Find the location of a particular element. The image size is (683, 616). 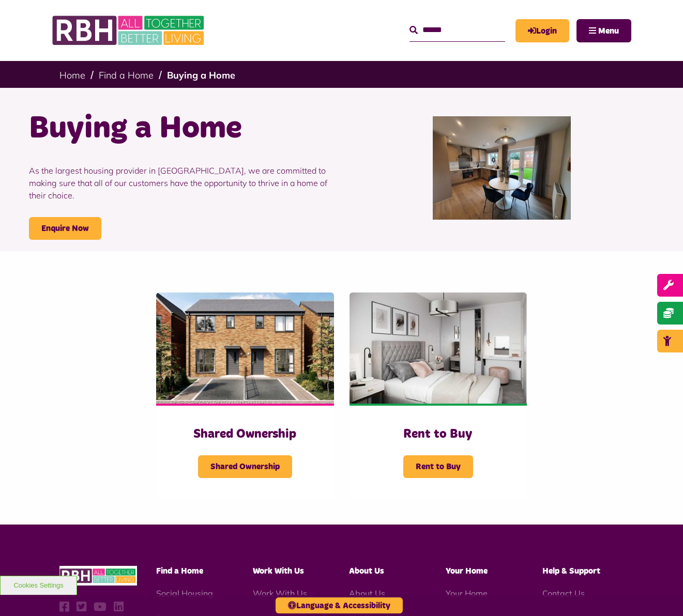

a: Home is located at coordinates (72, 75).